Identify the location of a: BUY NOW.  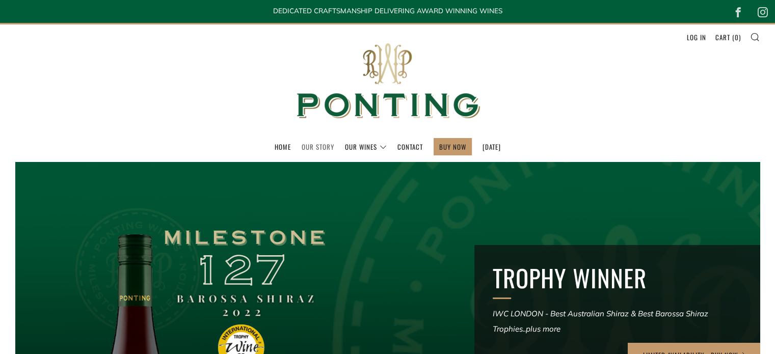
(452, 147).